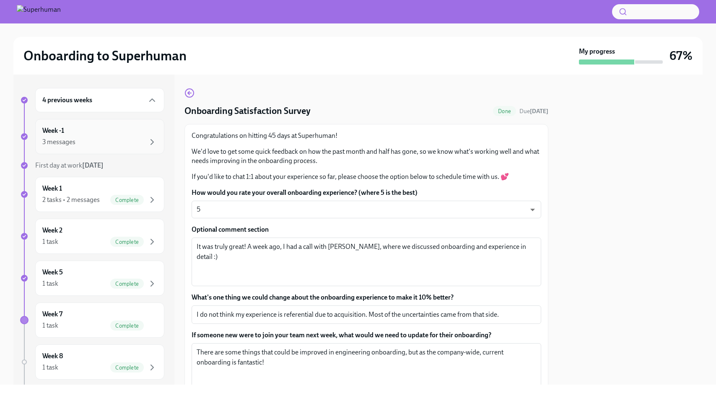  I want to click on label: Optional comment section, so click(366, 230).